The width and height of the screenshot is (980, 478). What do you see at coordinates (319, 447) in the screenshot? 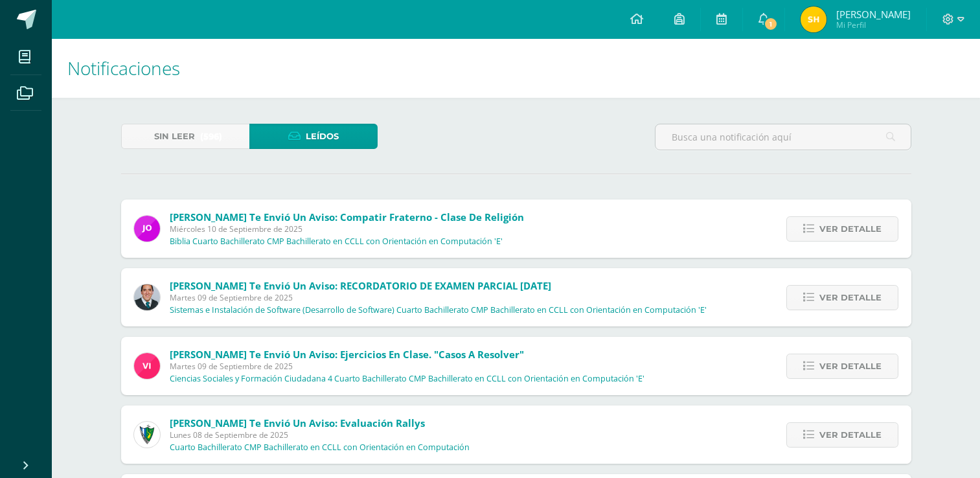
I see `p: Cuarto Bachillerato CMP Bachillerato en CCLL con Orientación en Computación` at bounding box center [319, 447].